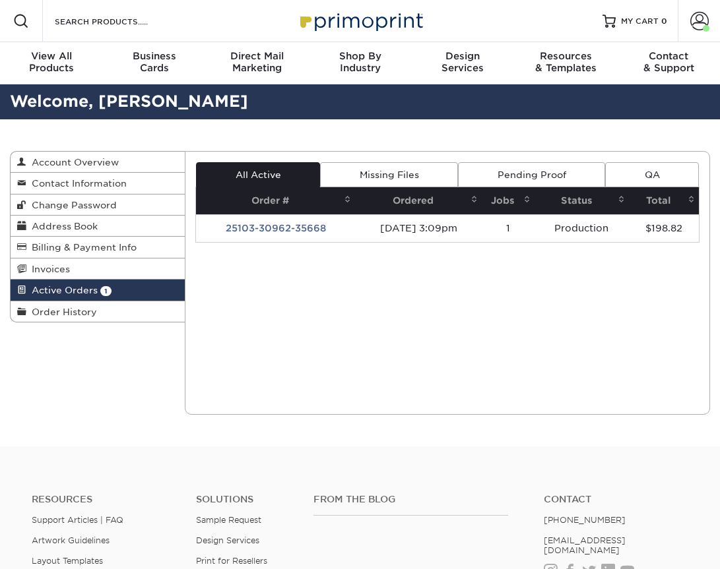 This screenshot has width=720, height=569. Describe the element at coordinates (98, 162) in the screenshot. I see `a: Account Overview` at that location.